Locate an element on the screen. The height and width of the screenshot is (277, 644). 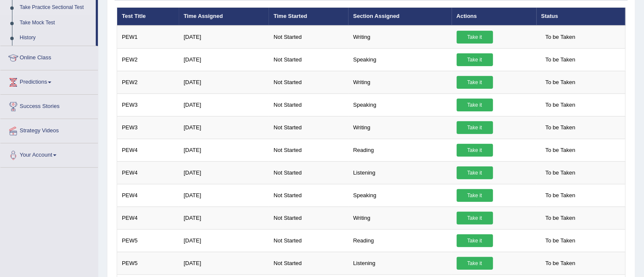
a: Strategy Videos is located at coordinates (49, 130).